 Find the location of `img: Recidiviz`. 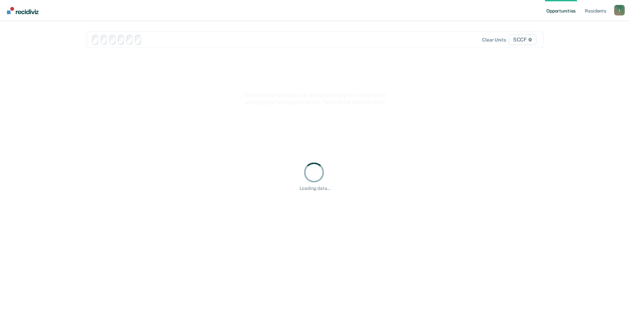

img: Recidiviz is located at coordinates (23, 11).